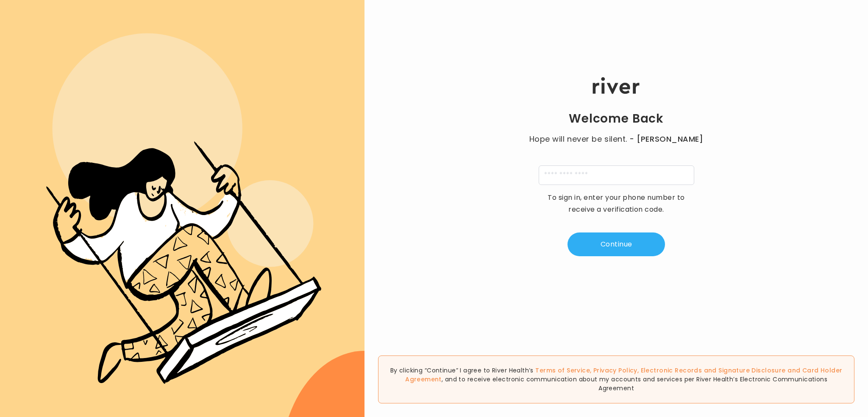 Image resolution: width=868 pixels, height=417 pixels. I want to click on a: Electronic Records and Signature Disclosure, so click(713, 370).